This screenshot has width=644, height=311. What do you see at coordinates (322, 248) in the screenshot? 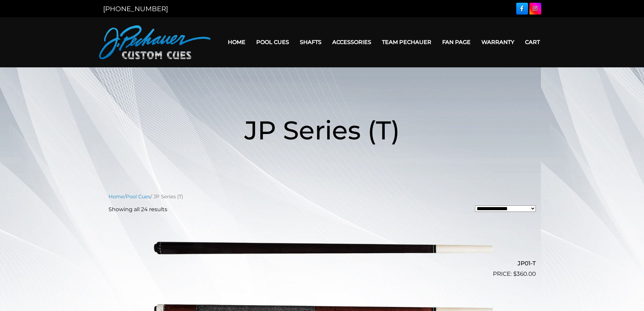
I see `img: JP01-T` at bounding box center [322, 248].